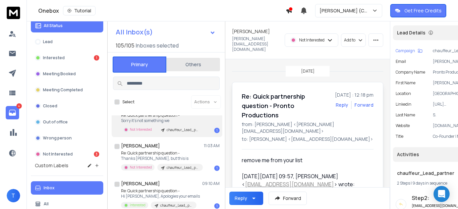 The width and height of the screenshot is (458, 209). I want to click on button: Tutorial, so click(79, 11).